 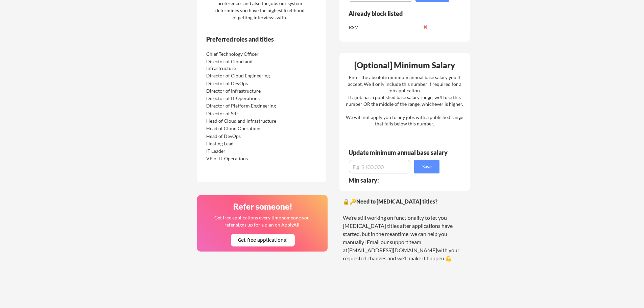 I want to click on div: Preferred roles and titles, so click(x=252, y=39).